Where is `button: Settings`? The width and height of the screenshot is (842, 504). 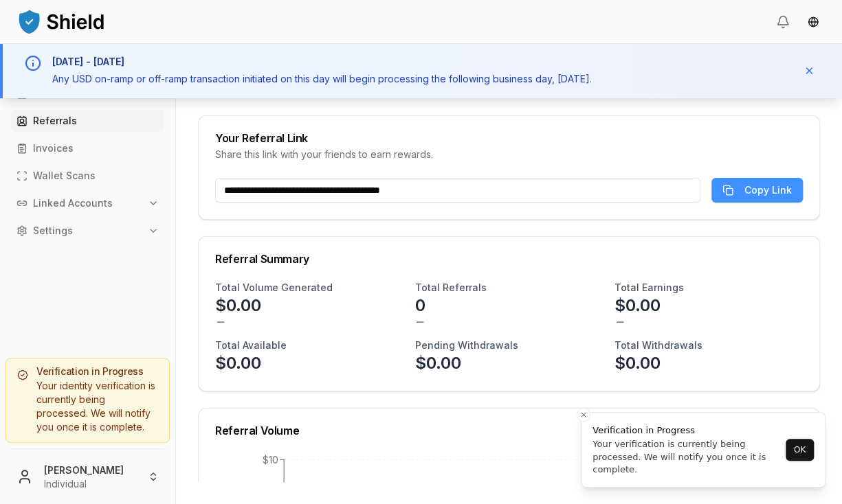
button: Settings is located at coordinates (88, 231).